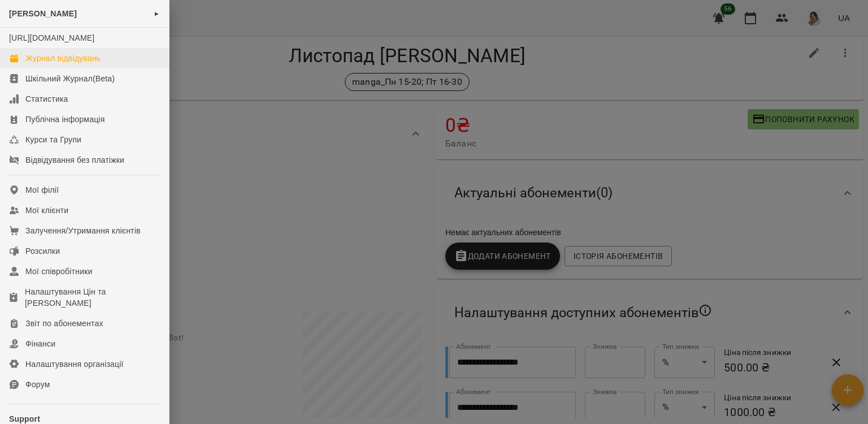  I want to click on div: Форум, so click(38, 384).